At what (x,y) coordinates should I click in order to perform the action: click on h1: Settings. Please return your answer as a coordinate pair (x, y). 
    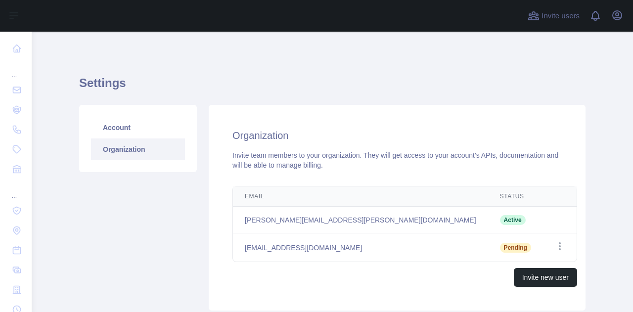
    Looking at the image, I should click on (333, 87).